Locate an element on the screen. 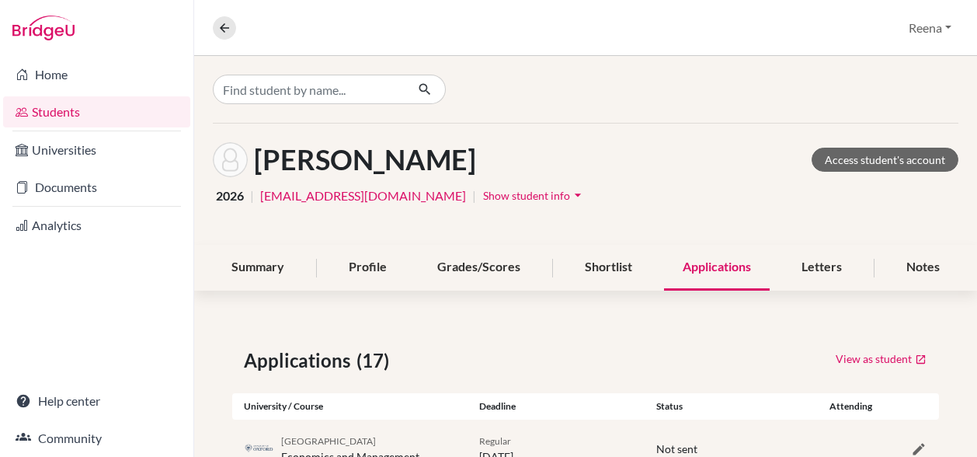  img: Bridge-U is located at coordinates (43, 28).